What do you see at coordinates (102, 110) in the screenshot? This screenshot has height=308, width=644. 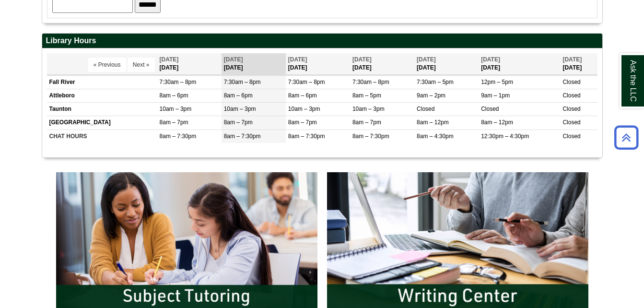 I see `td: Taunton` at bounding box center [102, 110].